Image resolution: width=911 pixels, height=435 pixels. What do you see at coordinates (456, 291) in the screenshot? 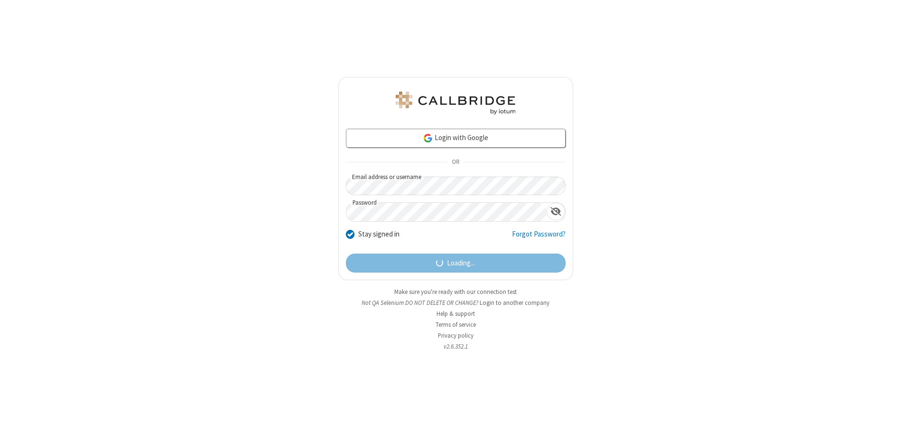
I see `a: Make sure you're ready with our connection test` at bounding box center [456, 291].